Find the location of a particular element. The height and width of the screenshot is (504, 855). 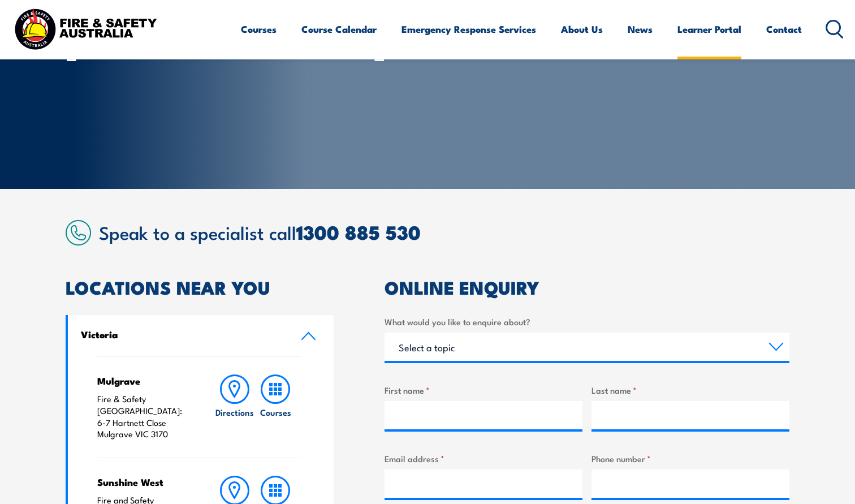

label: What would you like to enquire about? is located at coordinates (587, 321).